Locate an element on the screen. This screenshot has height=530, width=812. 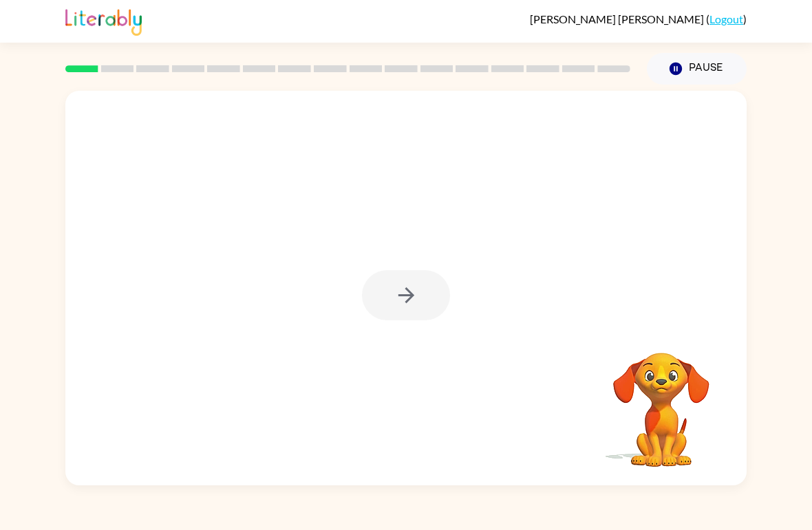
img: Literably is located at coordinates (103, 21).